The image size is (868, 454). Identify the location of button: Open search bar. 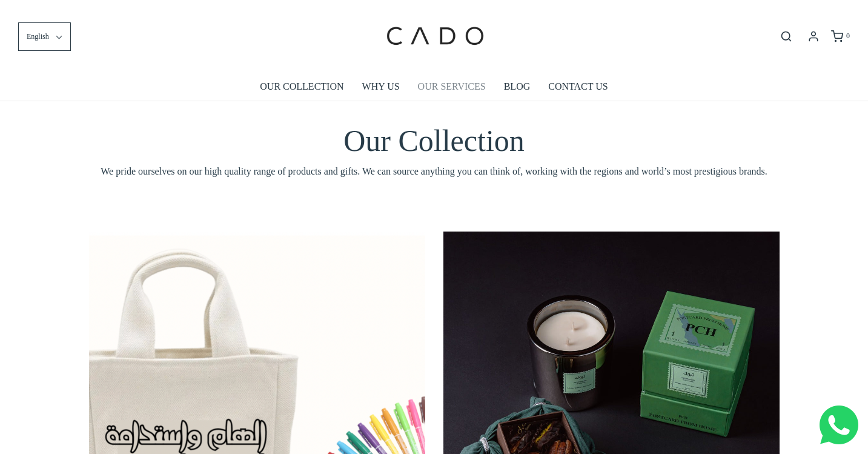
(786, 36).